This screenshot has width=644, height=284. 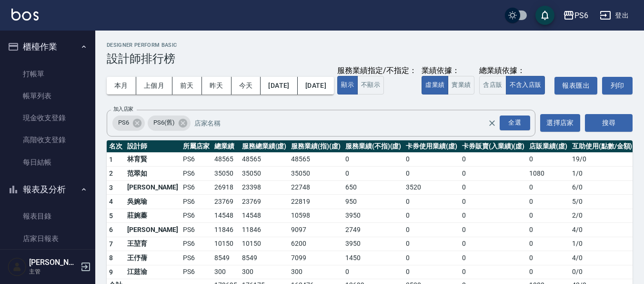 What do you see at coordinates (153, 202) in the screenshot?
I see `td: 吳婉瑜` at bounding box center [153, 202].